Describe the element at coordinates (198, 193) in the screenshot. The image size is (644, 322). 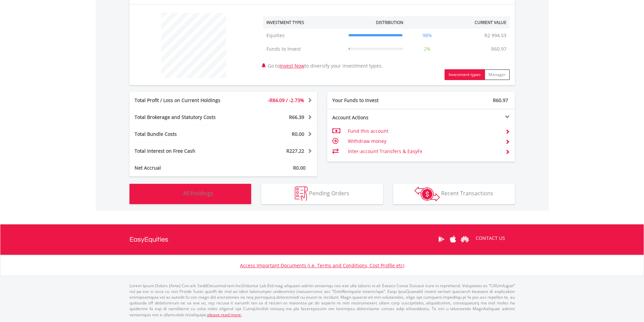
I see `span: All Holdings` at that location.